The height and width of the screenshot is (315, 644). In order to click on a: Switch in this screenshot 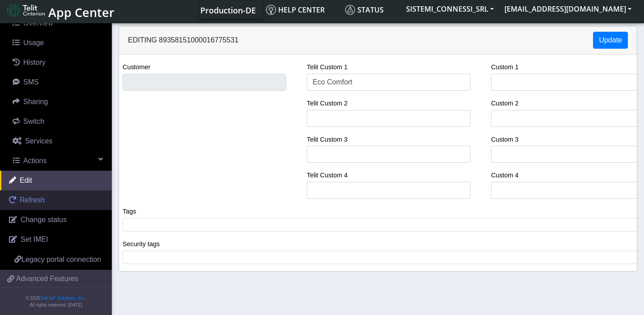, I will do `click(58, 122)`.